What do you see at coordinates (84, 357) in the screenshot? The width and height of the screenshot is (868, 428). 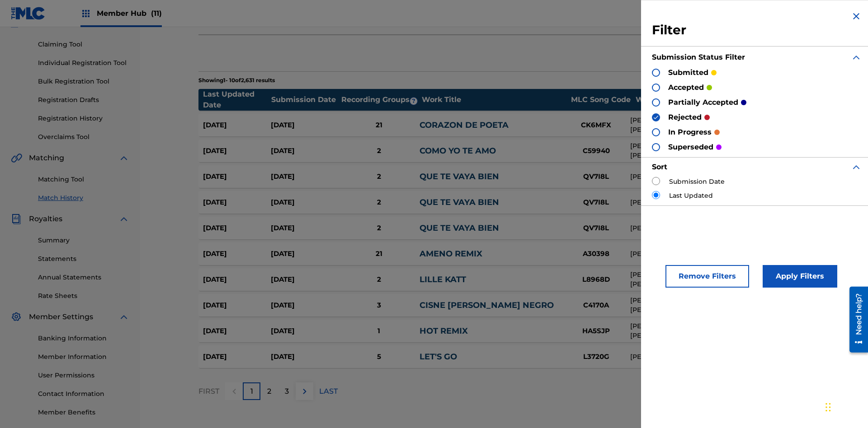 I see `a: Member Information` at bounding box center [84, 357].